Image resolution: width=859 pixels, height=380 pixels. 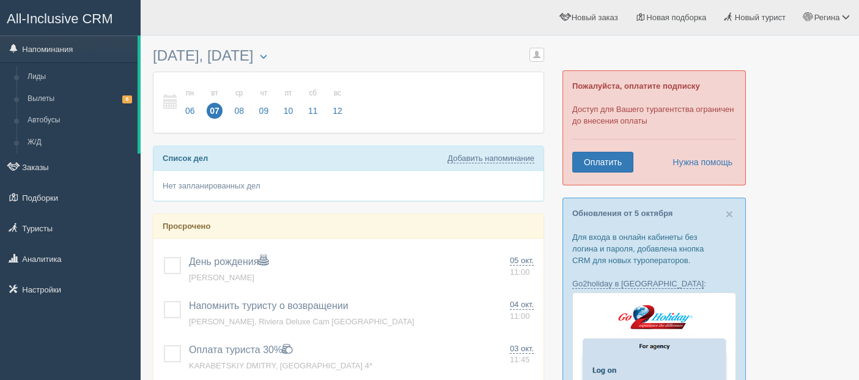 I want to click on small: сб, so click(x=313, y=93).